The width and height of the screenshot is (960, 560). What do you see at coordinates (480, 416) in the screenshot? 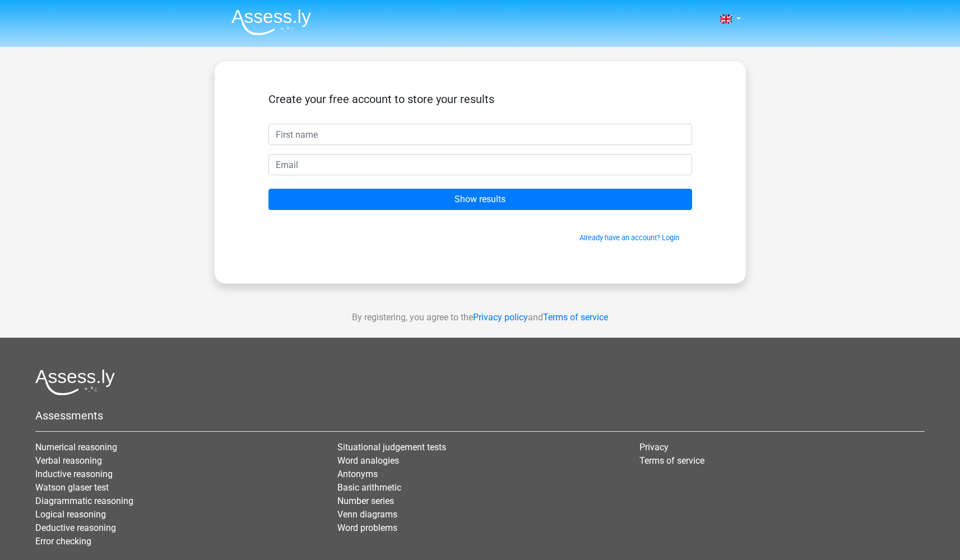
I see `h5: Assessments` at bounding box center [480, 416].